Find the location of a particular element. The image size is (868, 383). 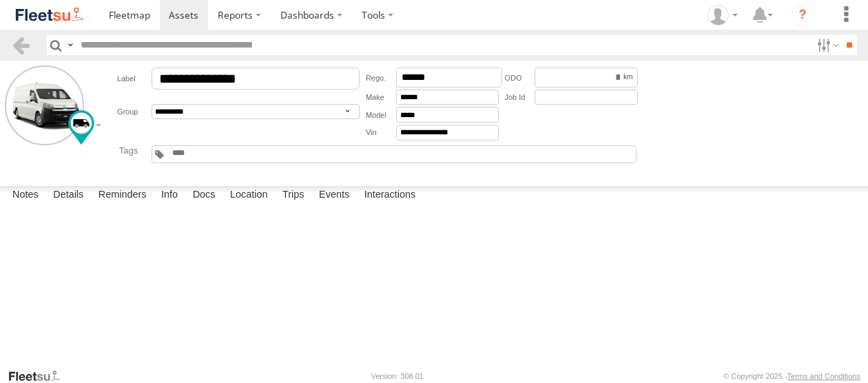

label: Info is located at coordinates (170, 196).